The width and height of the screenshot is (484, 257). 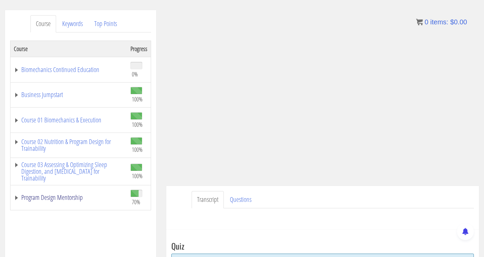 I want to click on a: Keywords, so click(x=72, y=24).